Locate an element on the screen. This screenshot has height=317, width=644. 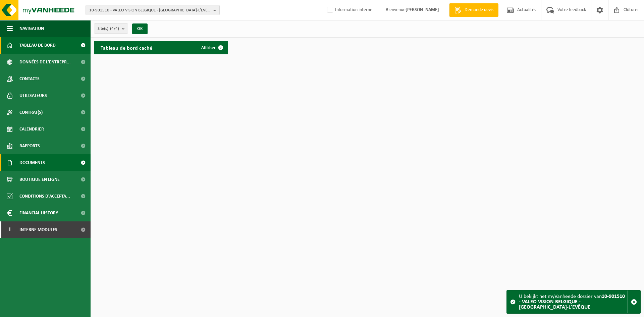
span: Afficher is located at coordinates (209, 48).